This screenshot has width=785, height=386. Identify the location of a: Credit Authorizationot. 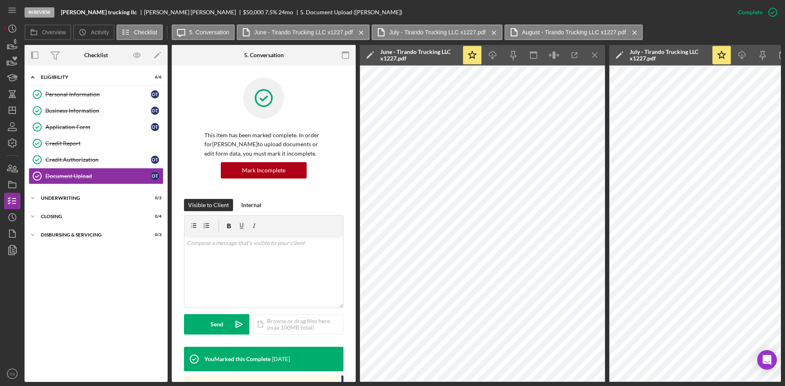
(96, 160).